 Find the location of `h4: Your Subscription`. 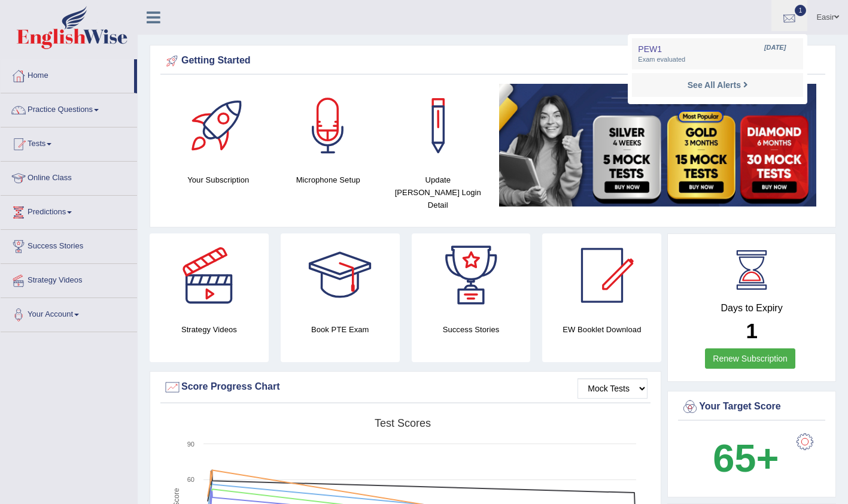

h4: Your Subscription is located at coordinates (218, 180).